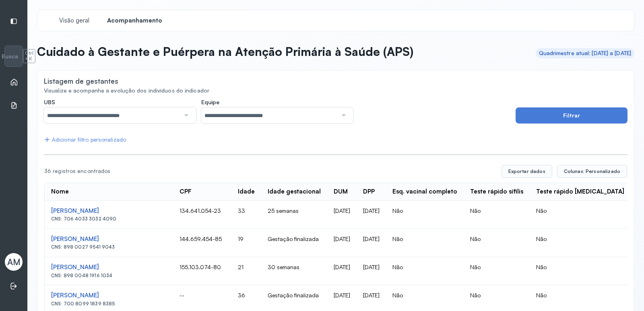  I want to click on button: Exportar dados, so click(527, 171).